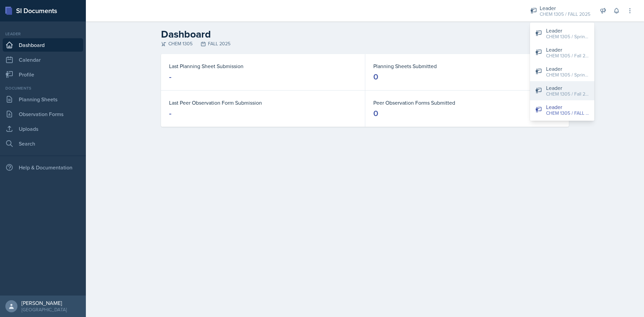 The width and height of the screenshot is (644, 317). What do you see at coordinates (562, 110) in the screenshot?
I see `button: Leader CHEM 1305 / FALL 2025` at bounding box center [562, 110].